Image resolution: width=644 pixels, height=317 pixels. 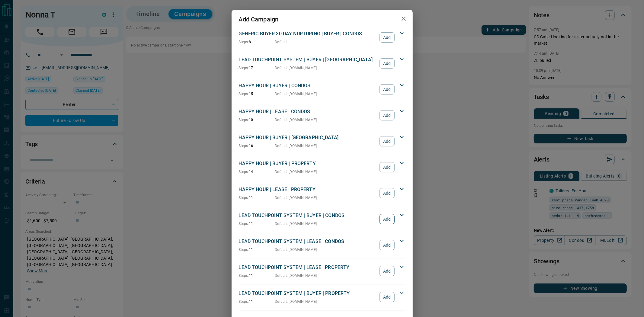 I want to click on p: LEAD TOUCHPOINT SYSTEM | LEASE | CONDOS, so click(x=307, y=241).